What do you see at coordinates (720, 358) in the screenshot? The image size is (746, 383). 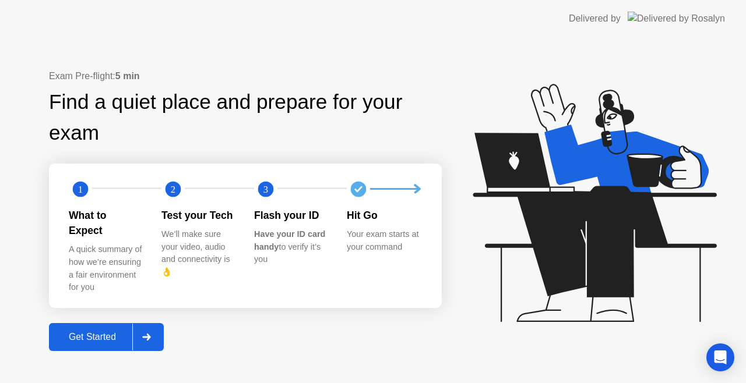 I see `div: Open Intercom Messenger` at bounding box center [720, 358].